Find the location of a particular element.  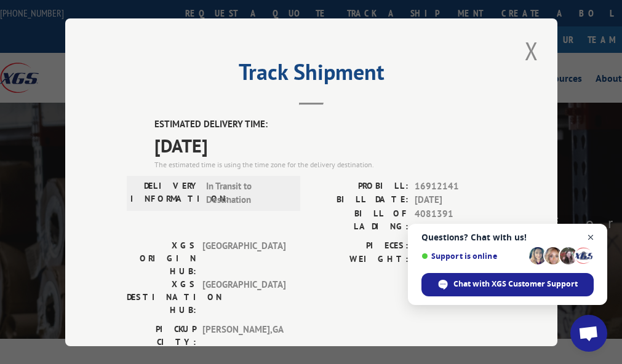

label: DELIVERY INFORMATION: is located at coordinates (165, 192).